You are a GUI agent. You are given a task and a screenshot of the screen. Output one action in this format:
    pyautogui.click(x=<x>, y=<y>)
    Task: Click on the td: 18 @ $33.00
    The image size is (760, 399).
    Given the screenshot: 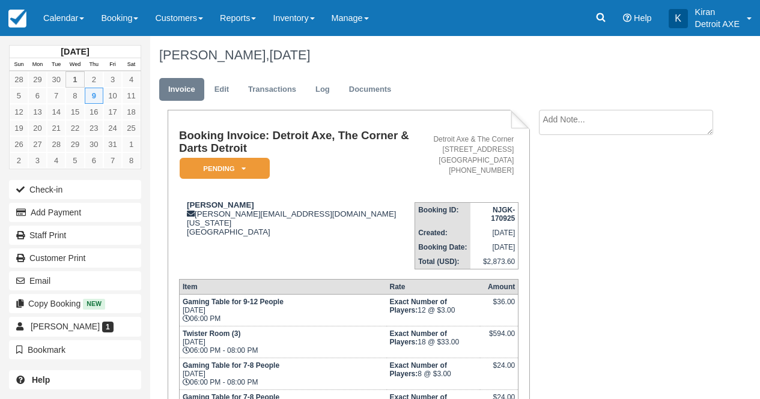 What is the action you would take?
    pyautogui.click(x=433, y=342)
    